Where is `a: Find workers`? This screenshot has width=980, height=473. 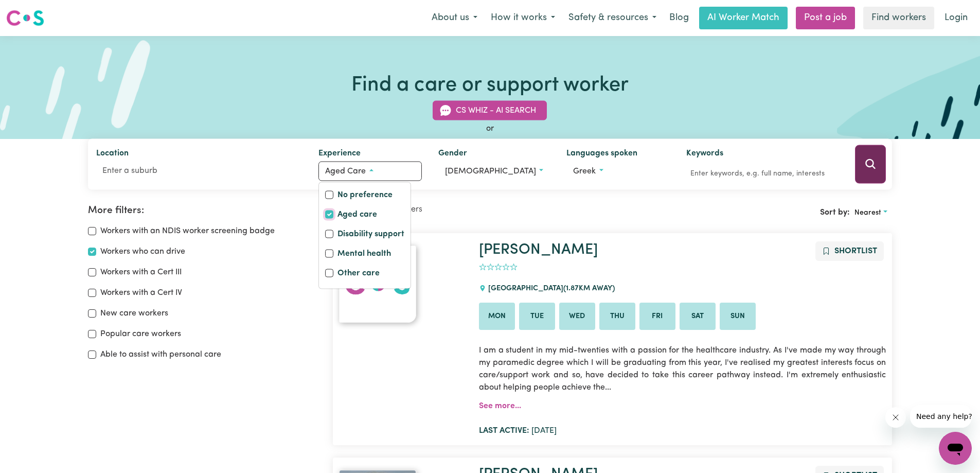
a: Find workers is located at coordinates (899, 18).